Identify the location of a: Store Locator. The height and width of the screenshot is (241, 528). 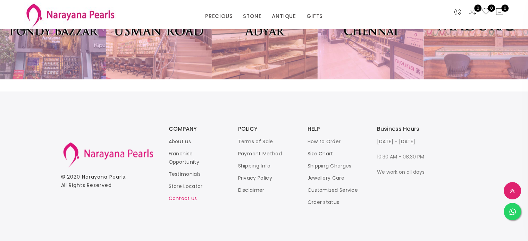
(186, 186).